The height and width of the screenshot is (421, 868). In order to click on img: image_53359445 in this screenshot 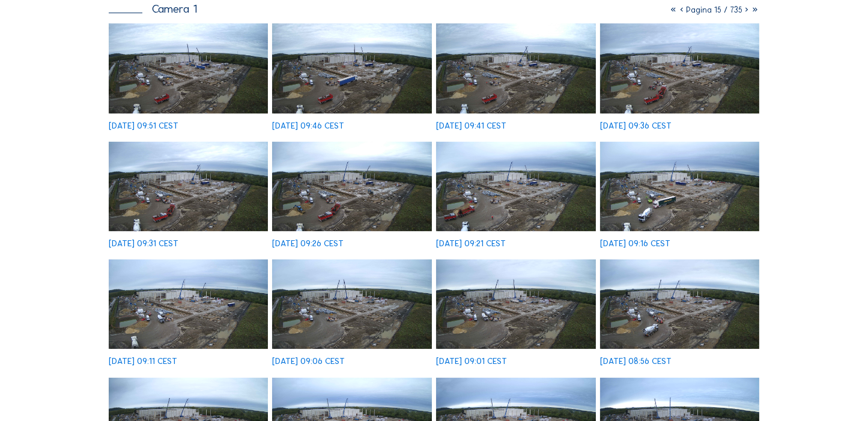, I will do `click(188, 186)`.